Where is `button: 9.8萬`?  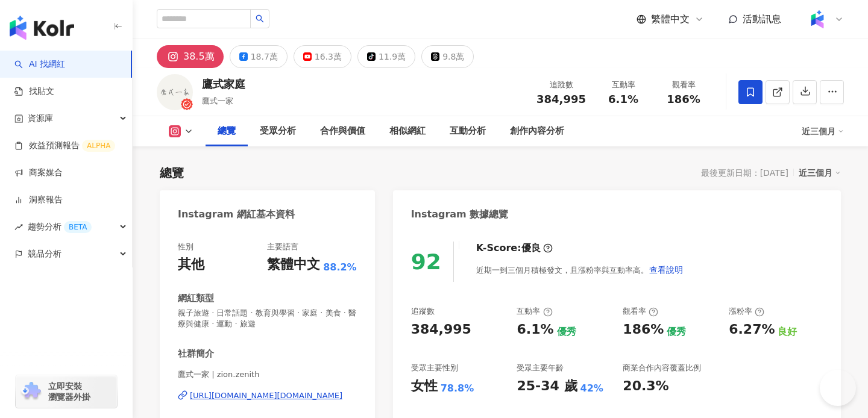
button: 9.8萬 is located at coordinates (447, 57).